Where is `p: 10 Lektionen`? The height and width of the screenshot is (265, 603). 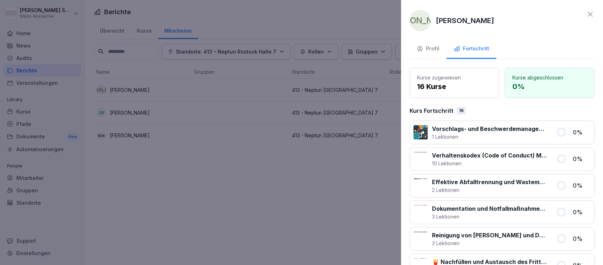 p: 10 Lektionen is located at coordinates (489, 163).